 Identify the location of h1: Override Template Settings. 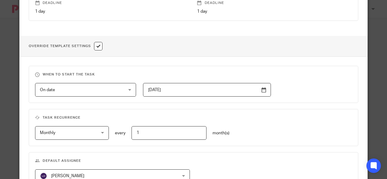
(66, 46).